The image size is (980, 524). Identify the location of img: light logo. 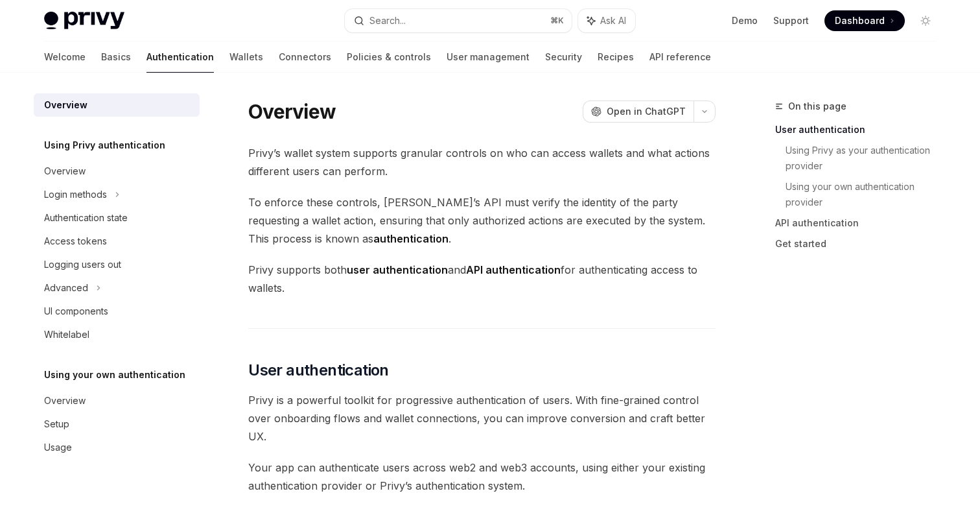
(85, 21).